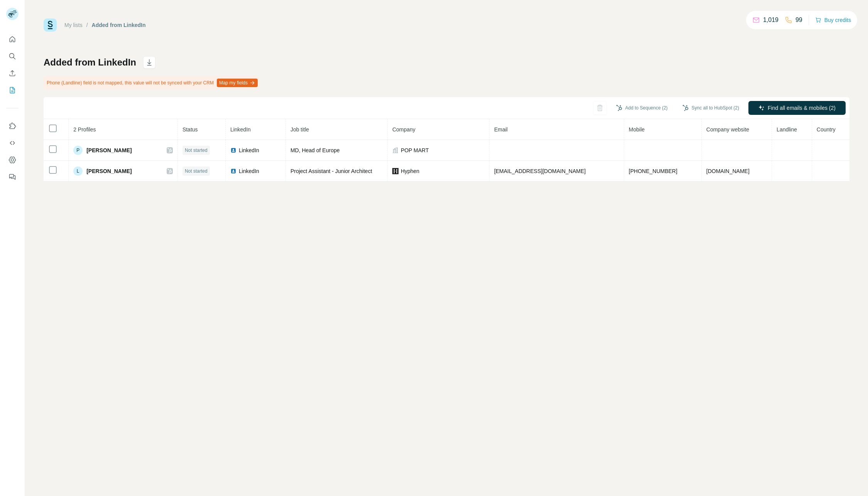  What do you see at coordinates (12, 143) in the screenshot?
I see `button: Use Surfe API` at bounding box center [12, 143].